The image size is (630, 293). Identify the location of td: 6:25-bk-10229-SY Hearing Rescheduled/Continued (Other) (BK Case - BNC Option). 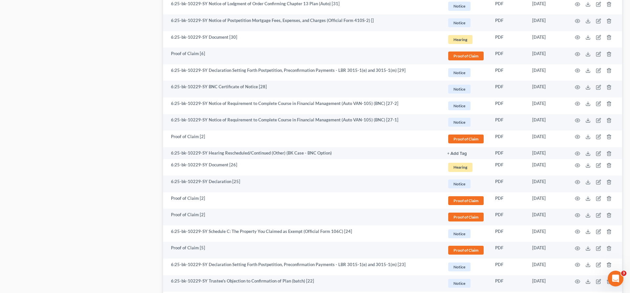
(303, 153).